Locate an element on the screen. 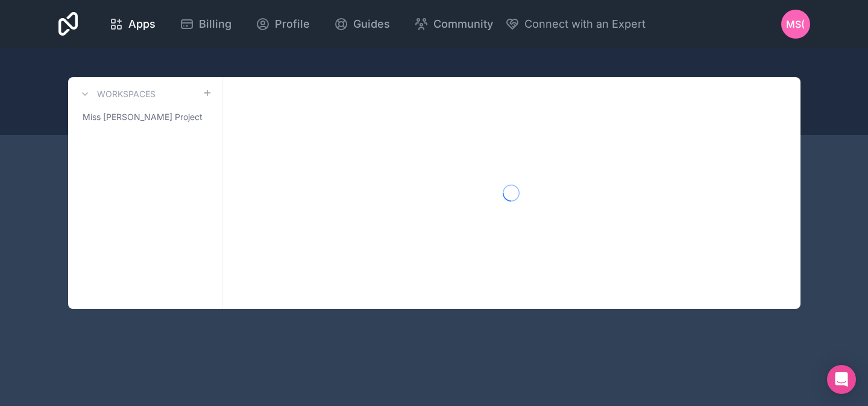 This screenshot has width=868, height=406. div: Open Intercom Messenger is located at coordinates (841, 379).